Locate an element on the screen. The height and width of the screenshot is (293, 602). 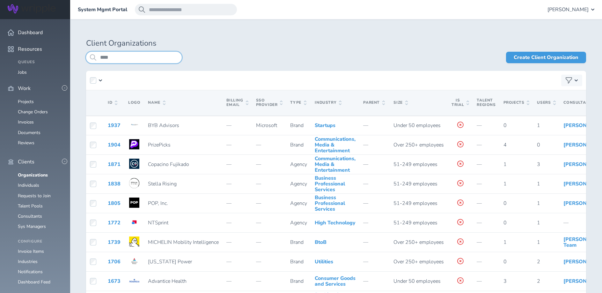
span: BYB Advisors is located at coordinates (164, 125).